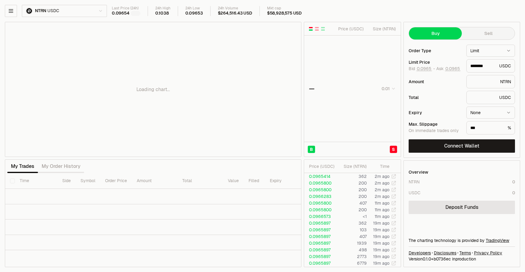 Image resolution: width=525 pixels, height=272 pixels. Describe the element at coordinates (162, 13) in the screenshot. I see `div: 0.1038` at that location.